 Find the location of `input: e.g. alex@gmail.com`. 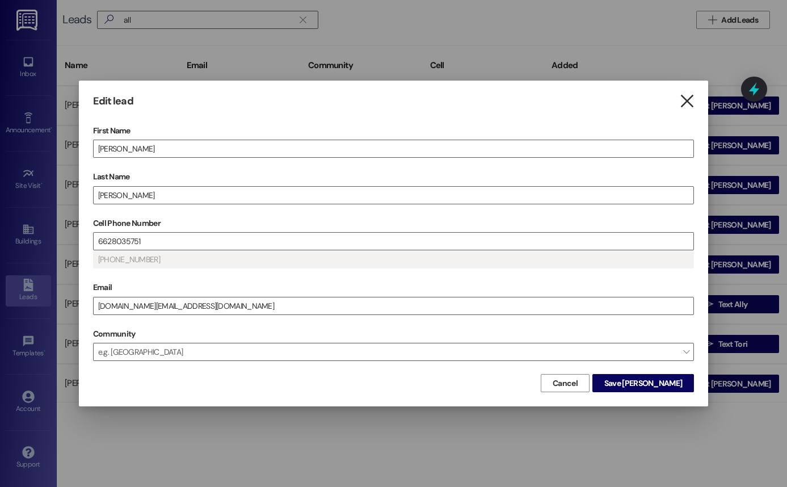

input: e.g. alex@gmail.com is located at coordinates (394, 306).